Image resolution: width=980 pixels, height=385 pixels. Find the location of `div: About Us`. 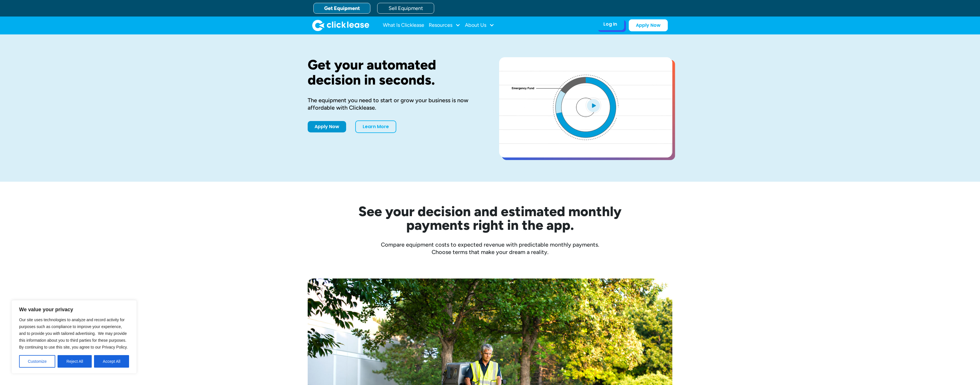

div: About Us is located at coordinates (479, 26).